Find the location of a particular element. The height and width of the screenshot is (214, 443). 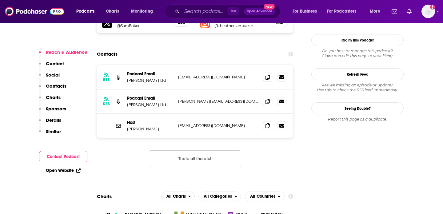

p: Charts is located at coordinates (53, 97).